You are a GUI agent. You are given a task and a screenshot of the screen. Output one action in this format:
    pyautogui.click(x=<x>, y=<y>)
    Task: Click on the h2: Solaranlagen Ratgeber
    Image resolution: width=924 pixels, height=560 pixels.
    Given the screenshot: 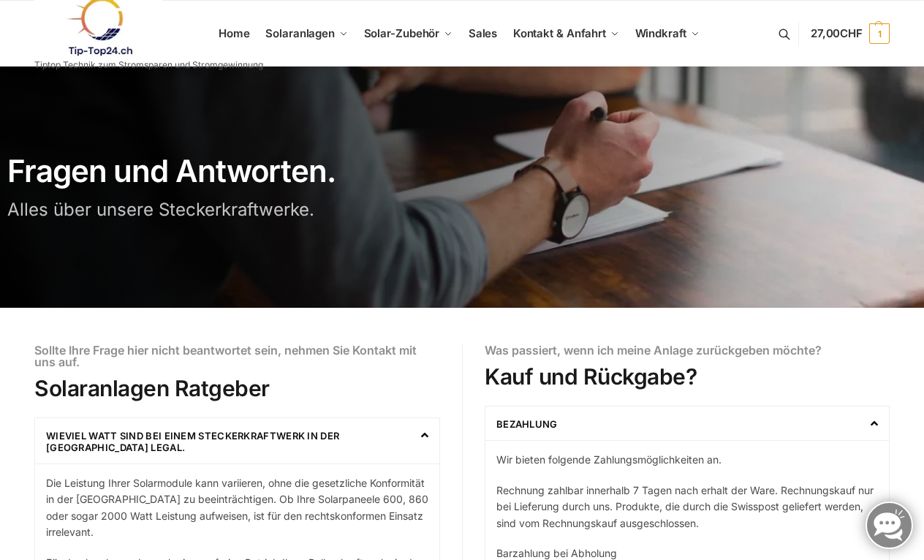 What is the action you would take?
    pyautogui.click(x=237, y=388)
    